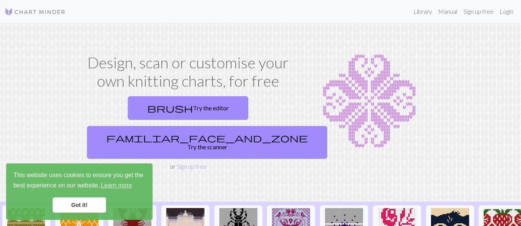 The height and width of the screenshot is (226, 521). What do you see at coordinates (207, 138) in the screenshot?
I see `span: familiar_face_and_zone` at bounding box center [207, 138].